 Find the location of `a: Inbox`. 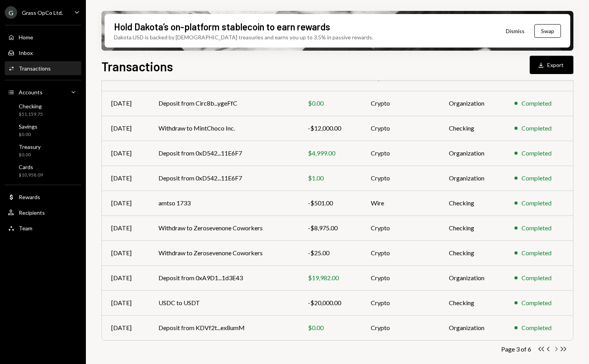

a: Inbox is located at coordinates (43, 53).